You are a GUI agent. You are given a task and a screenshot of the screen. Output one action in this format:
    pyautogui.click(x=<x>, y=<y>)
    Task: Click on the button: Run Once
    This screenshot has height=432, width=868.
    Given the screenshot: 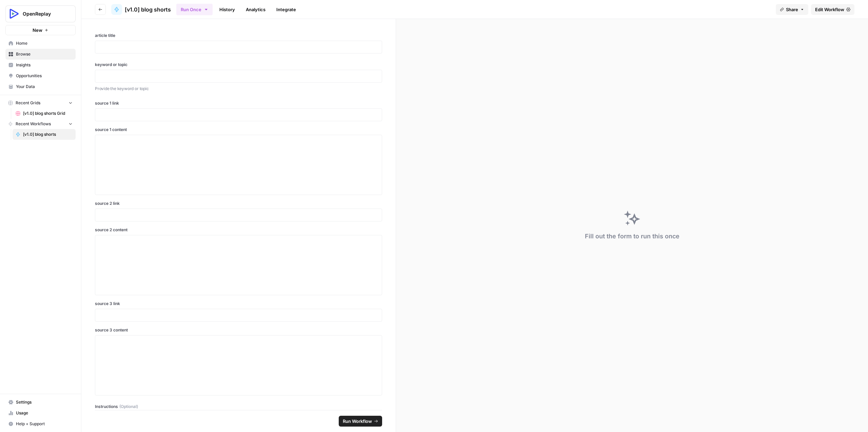 What is the action you would take?
    pyautogui.click(x=194, y=9)
    